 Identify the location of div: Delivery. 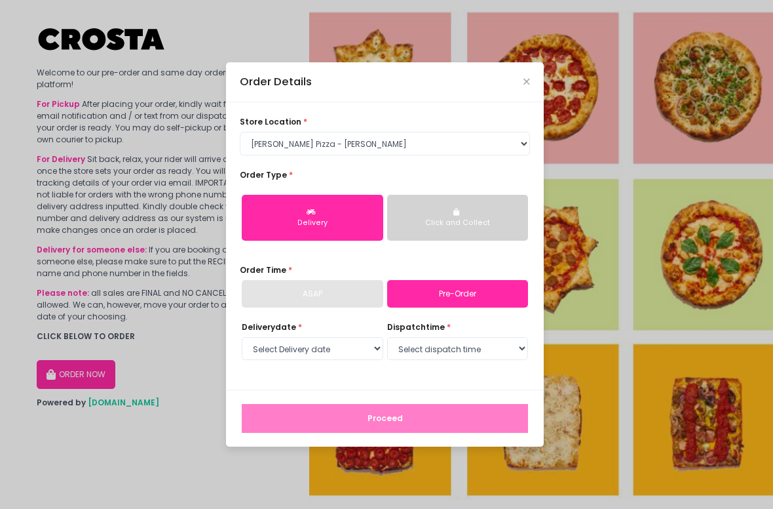
(313, 223).